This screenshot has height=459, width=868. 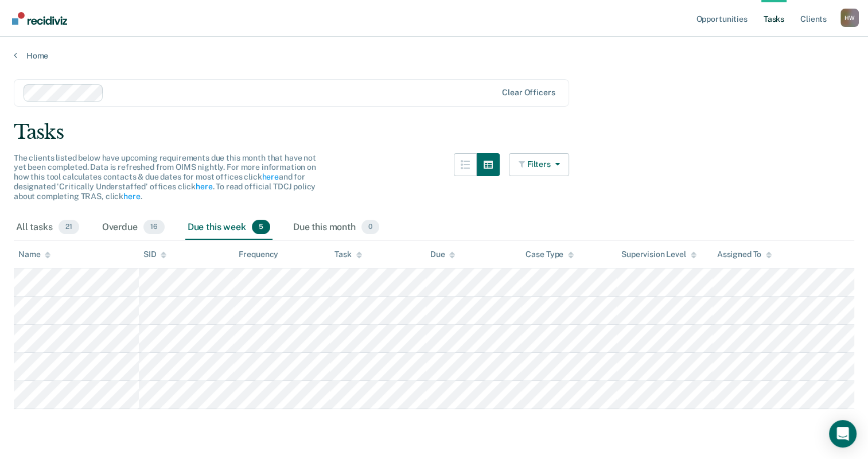 I want to click on div: Open Intercom Messenger, so click(x=842, y=434).